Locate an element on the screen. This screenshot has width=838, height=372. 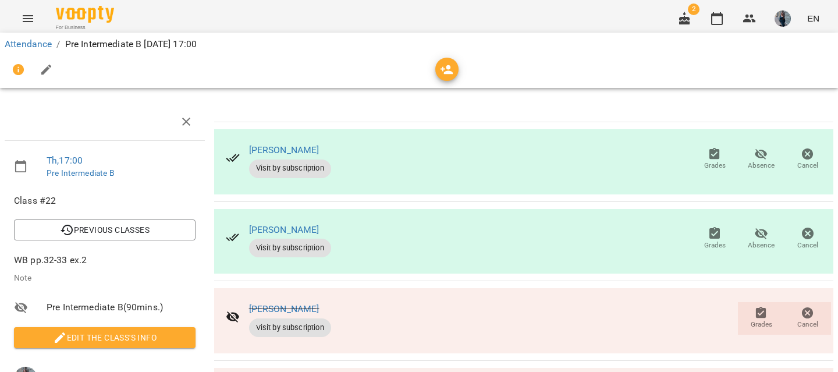
button: EN is located at coordinates (813, 18).